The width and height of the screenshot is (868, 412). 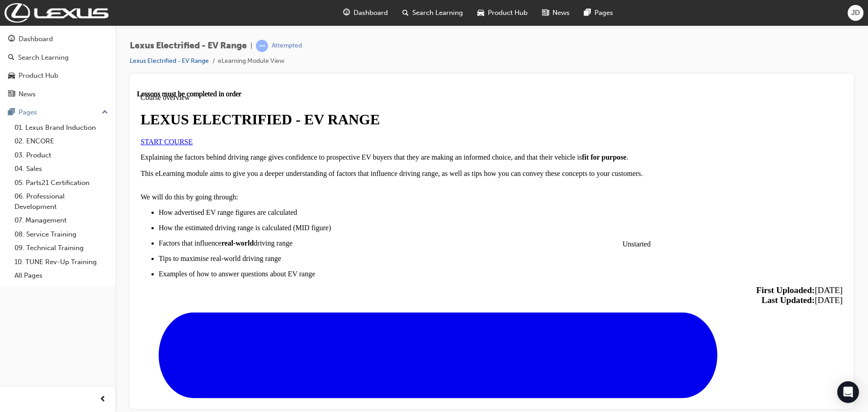 I want to click on a: pages-iconPages, so click(x=599, y=12).